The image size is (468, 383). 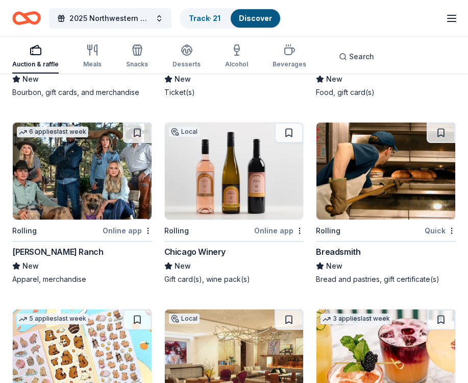 I want to click on div: Ticket(s), so click(x=234, y=92).